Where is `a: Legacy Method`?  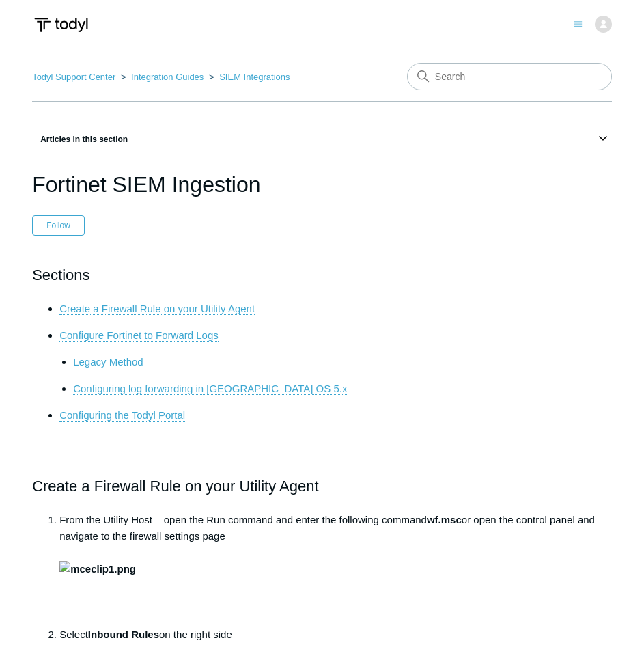
a: Legacy Method is located at coordinates (108, 362).